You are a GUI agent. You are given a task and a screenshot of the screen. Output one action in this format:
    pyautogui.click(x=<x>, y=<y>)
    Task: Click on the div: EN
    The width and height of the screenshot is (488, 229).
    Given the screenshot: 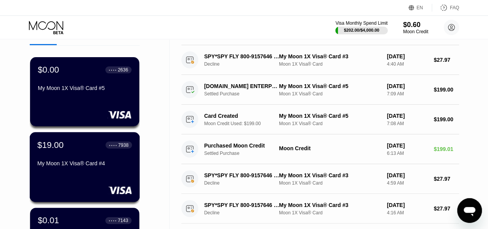 What is the action you would take?
    pyautogui.click(x=420, y=8)
    